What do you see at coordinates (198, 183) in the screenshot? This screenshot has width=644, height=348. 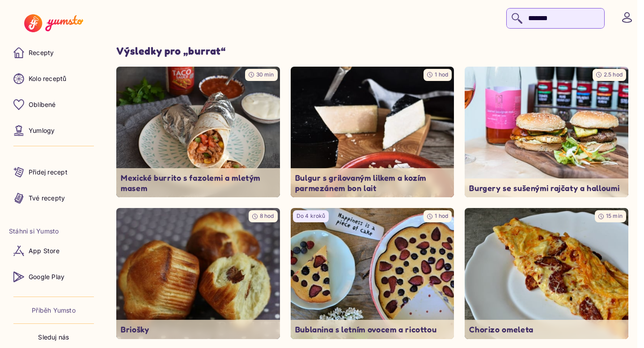 I see `p: Mexické burrito s fazolemi a mletým masem` at bounding box center [198, 183].